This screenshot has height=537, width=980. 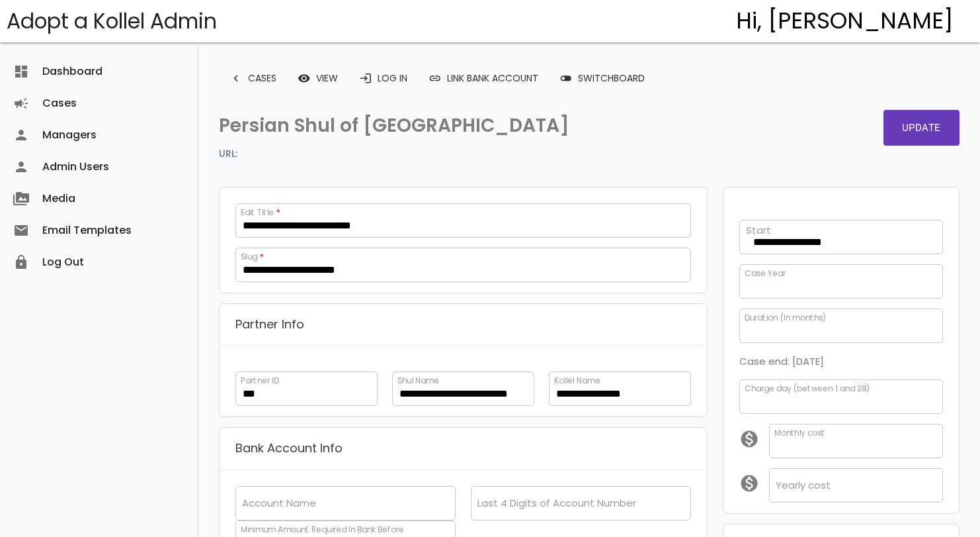 What do you see at coordinates (21, 72) in the screenshot?
I see `i: dashboard` at bounding box center [21, 72].